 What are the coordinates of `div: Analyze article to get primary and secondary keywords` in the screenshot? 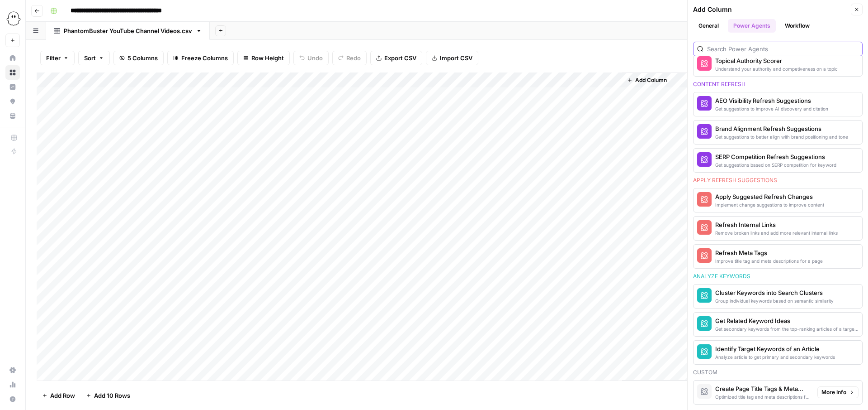 It's located at (776, 357).